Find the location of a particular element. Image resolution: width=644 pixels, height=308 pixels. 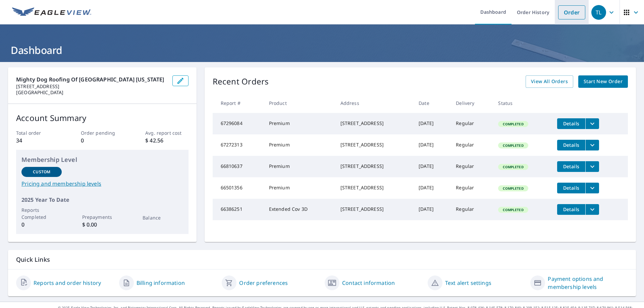

td: 66501356 is located at coordinates (238, 188).